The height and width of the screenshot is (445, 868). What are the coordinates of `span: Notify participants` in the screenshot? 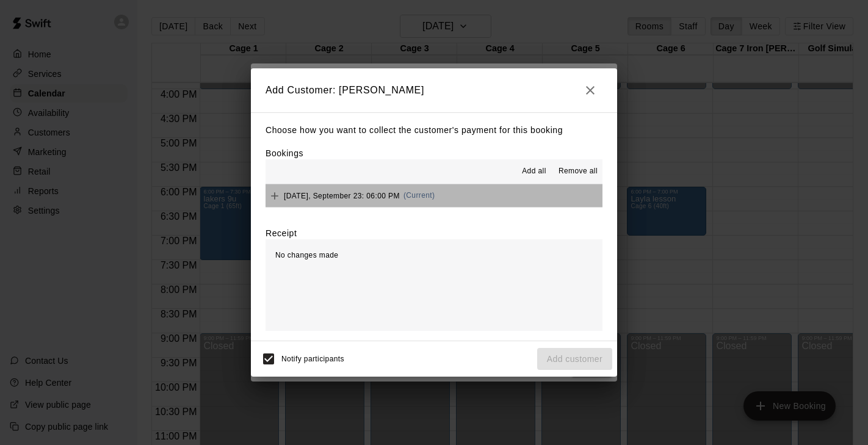 It's located at (312, 359).